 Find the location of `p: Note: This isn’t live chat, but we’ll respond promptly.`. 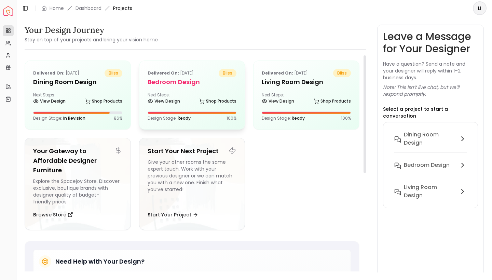

p: Note: This isn’t live chat, but we’ll respond promptly. is located at coordinates (431, 91).